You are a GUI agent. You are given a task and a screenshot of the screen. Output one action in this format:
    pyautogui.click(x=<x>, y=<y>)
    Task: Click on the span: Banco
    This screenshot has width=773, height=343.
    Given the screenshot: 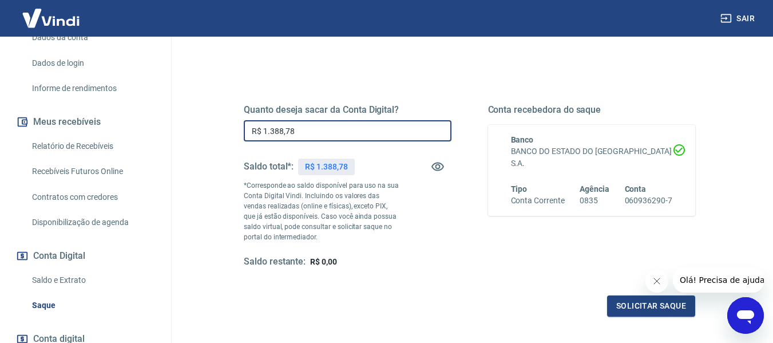 What is the action you would take?
    pyautogui.click(x=522, y=140)
    